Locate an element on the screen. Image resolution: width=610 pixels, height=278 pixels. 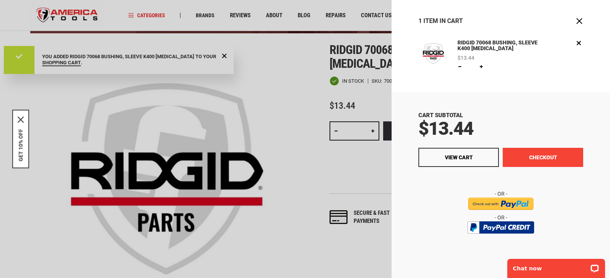
span: Cart Subtotal is located at coordinates (441, 115).